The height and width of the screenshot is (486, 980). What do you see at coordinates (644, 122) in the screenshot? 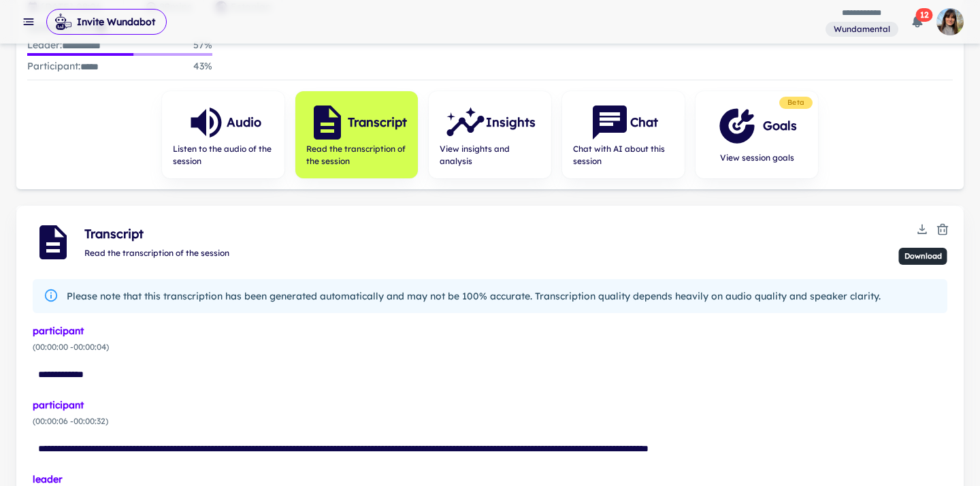
I see `h6: Chat` at bounding box center [644, 122].